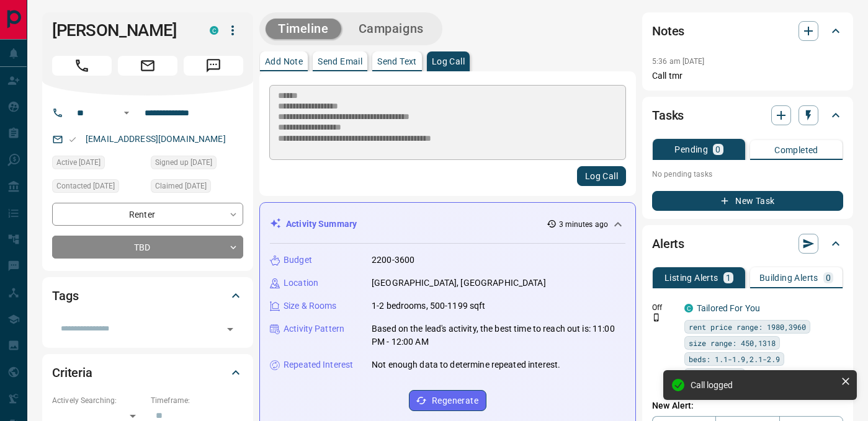 This screenshot has width=868, height=421. Describe the element at coordinates (148, 214) in the screenshot. I see `div: Renter` at that location.